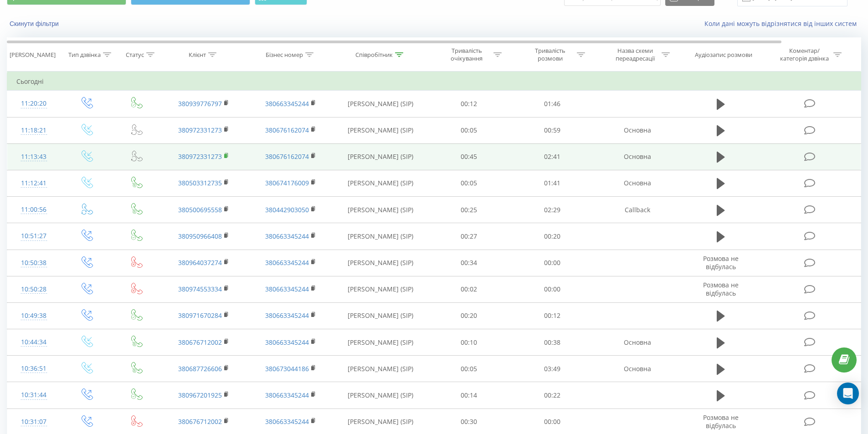 The width and height of the screenshot is (868, 434). What do you see at coordinates (33, 395) in the screenshot?
I see `div: 10:31:44` at bounding box center [33, 395].